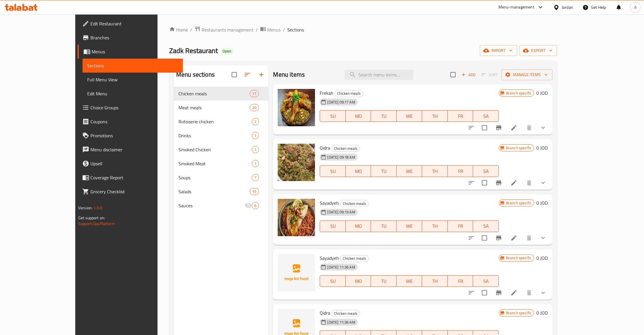 The image size is (644, 335). Describe the element at coordinates (254, 94) in the screenshot. I see `span: 17` at that location.